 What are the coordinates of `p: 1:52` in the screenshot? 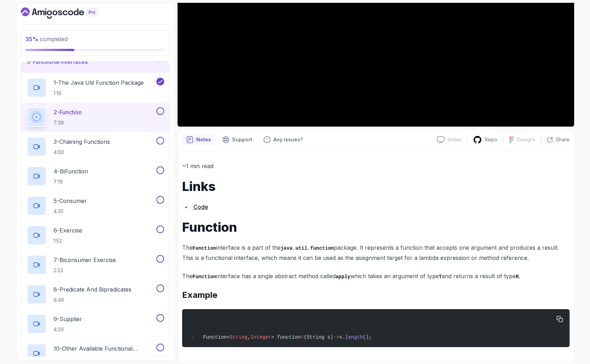 It's located at (68, 241).